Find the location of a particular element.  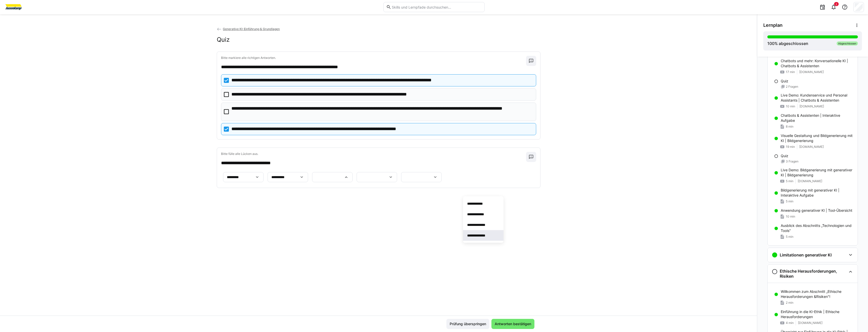

input: Skills und Lernpfade durchsuchen… is located at coordinates (436, 7).